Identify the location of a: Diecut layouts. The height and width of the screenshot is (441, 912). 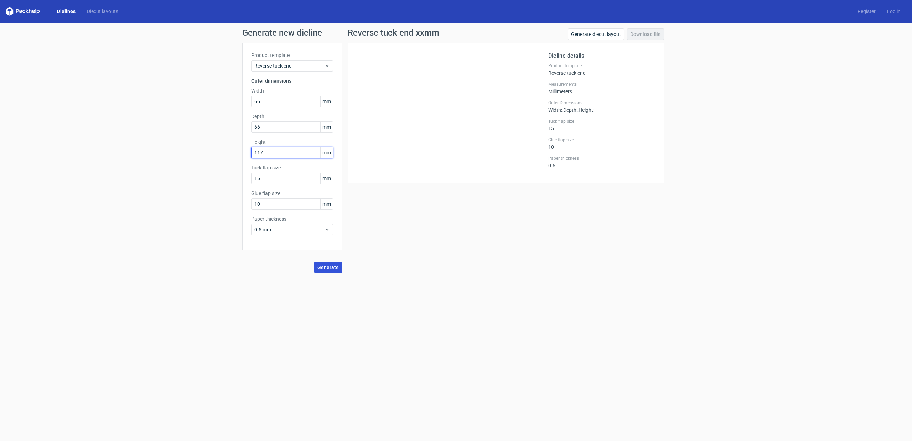
(103, 11).